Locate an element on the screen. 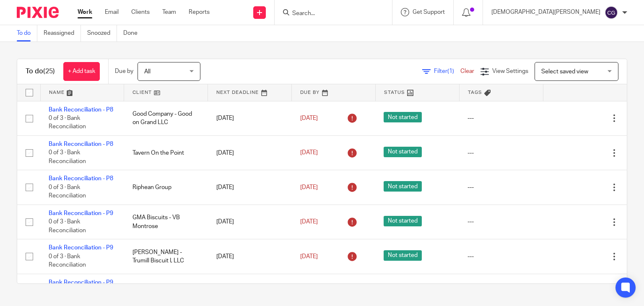 The width and height of the screenshot is (644, 306). a: + Add task is located at coordinates (81, 71).